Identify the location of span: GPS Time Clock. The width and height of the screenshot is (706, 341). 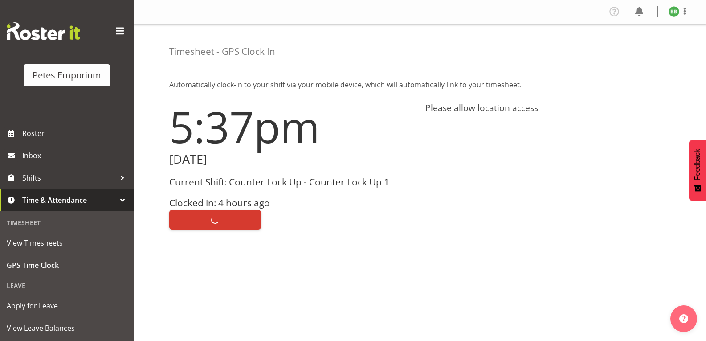
(67, 265).